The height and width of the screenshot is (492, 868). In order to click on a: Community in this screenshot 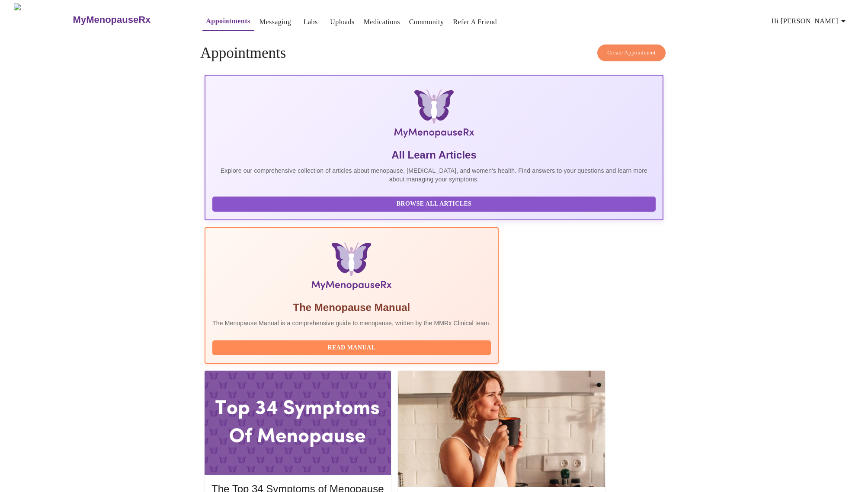, I will do `click(426, 22)`.